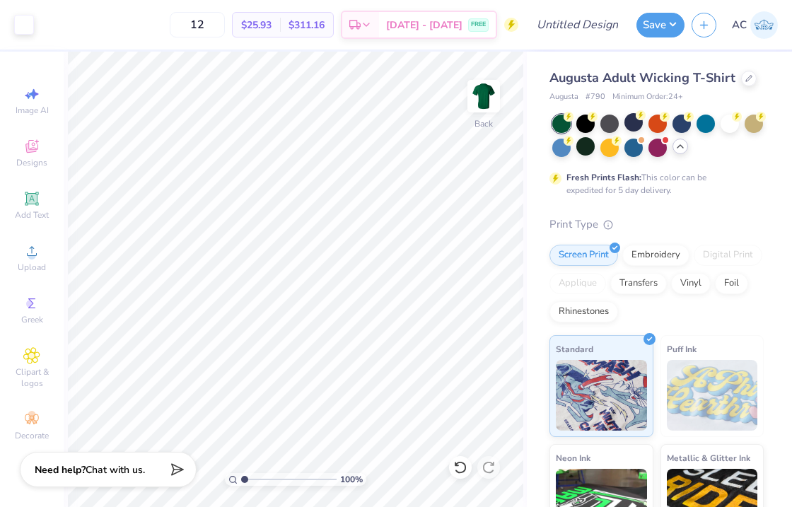 The image size is (792, 507). What do you see at coordinates (256, 25) in the screenshot?
I see `span: $25.93` at bounding box center [256, 25].